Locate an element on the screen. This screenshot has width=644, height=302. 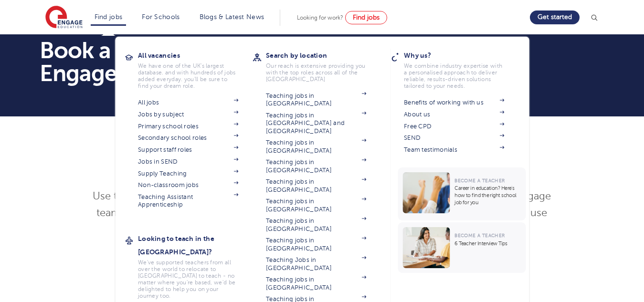
a: Non-classroom jobs is located at coordinates (188, 185).